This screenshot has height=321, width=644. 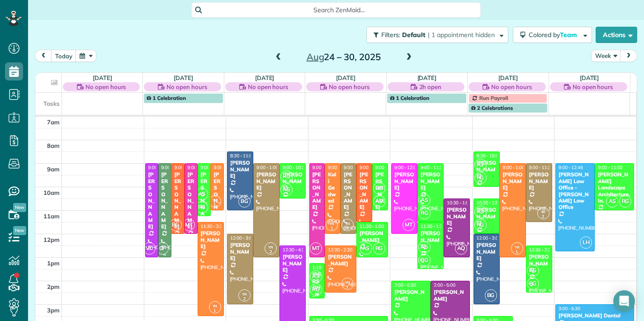 What do you see at coordinates (372, 168) in the screenshot?
I see `span: 9:00 - 11:30` at bounding box center [372, 168].